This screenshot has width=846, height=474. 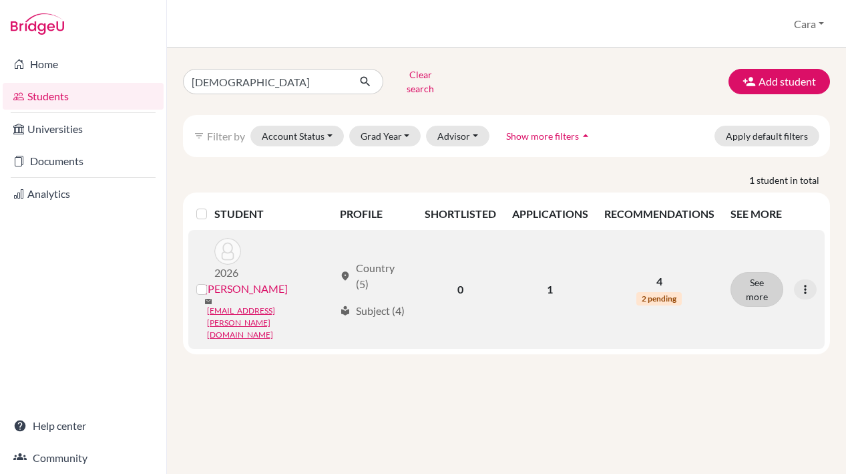 I want to click on button: Advisor, so click(x=458, y=136).